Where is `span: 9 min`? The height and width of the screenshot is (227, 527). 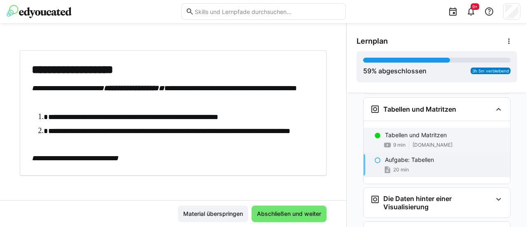 span: 9 min is located at coordinates (399, 145).